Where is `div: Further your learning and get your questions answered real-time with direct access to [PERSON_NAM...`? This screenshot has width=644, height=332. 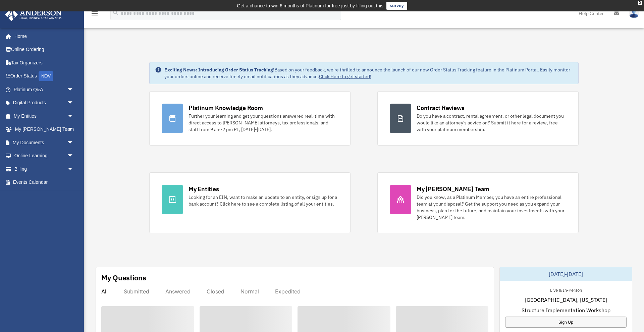
div: Further your learning and get your questions answered real-time with direct access to [PERSON_NAM... is located at coordinates (263, 123).